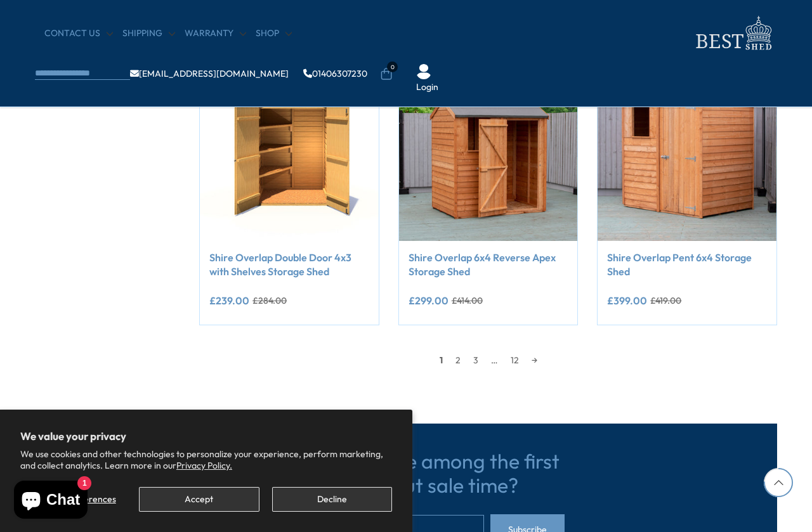 This screenshot has height=532, width=812. Describe the element at coordinates (51, 501) in the screenshot. I see `inbox-online-store-chat: Shopify online store chat` at that location.